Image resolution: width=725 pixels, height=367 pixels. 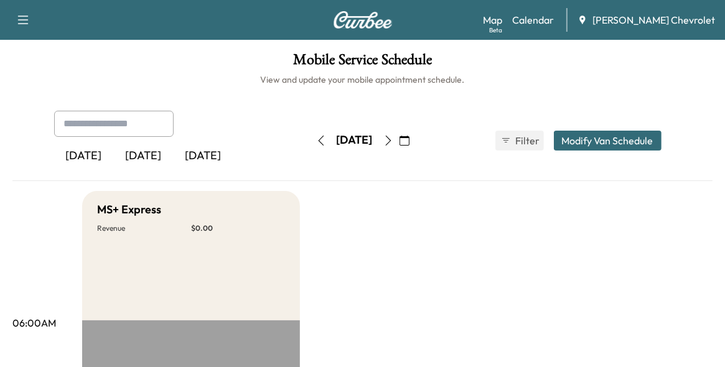 What do you see at coordinates (34, 323) in the screenshot?
I see `p: 06:00AM` at bounding box center [34, 323].